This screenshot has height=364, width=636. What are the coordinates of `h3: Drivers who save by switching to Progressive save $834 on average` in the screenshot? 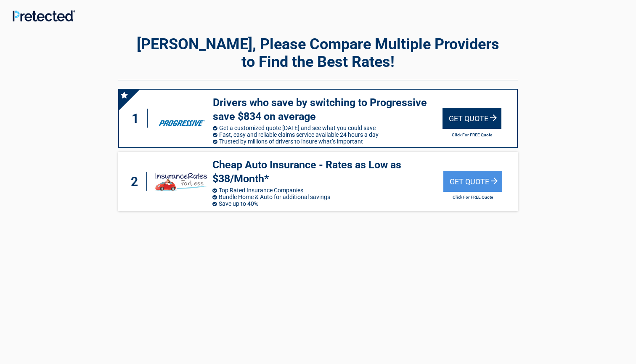 It's located at (328, 110).